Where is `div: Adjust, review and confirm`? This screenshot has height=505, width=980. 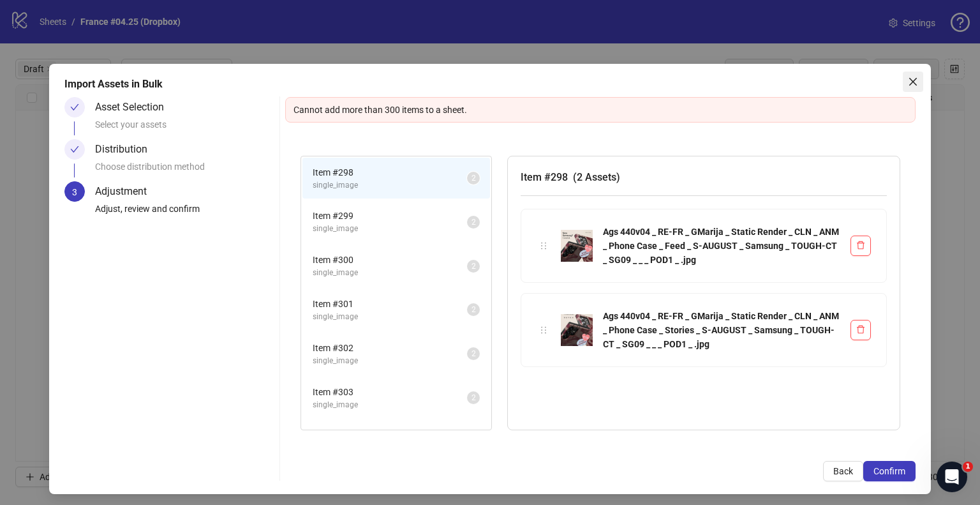
div: Adjust, review and confirm is located at coordinates (184, 213).